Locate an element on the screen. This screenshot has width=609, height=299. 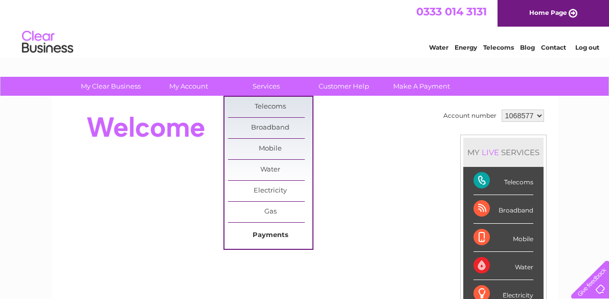
a: Gas is located at coordinates (270, 212).